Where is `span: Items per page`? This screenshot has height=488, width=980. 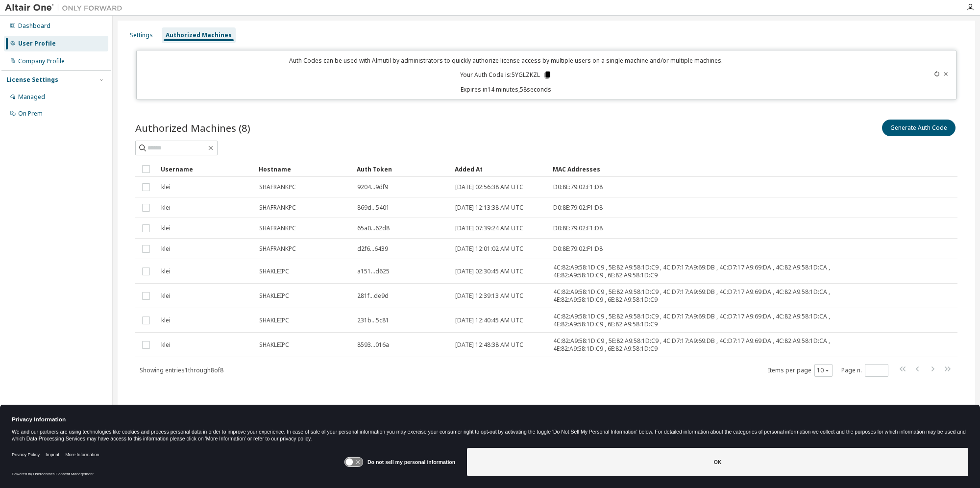 span: Items per page is located at coordinates (800, 370).